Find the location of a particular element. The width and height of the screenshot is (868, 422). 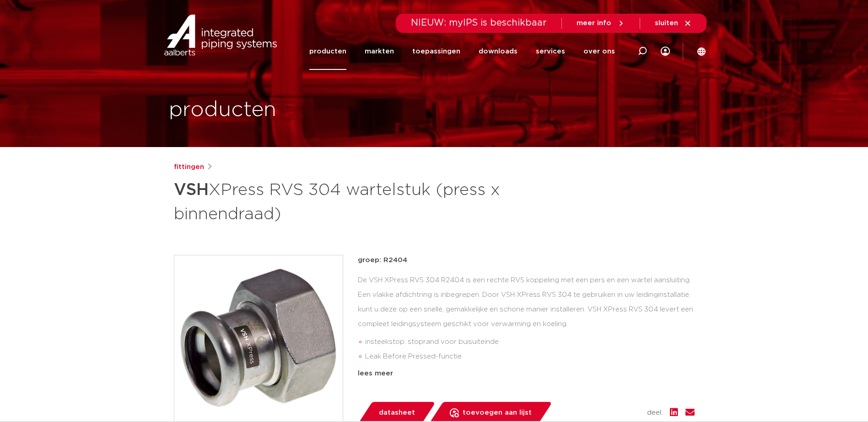

li: insteekstop: stoprand voor buisuiteinde is located at coordinates (529, 342).